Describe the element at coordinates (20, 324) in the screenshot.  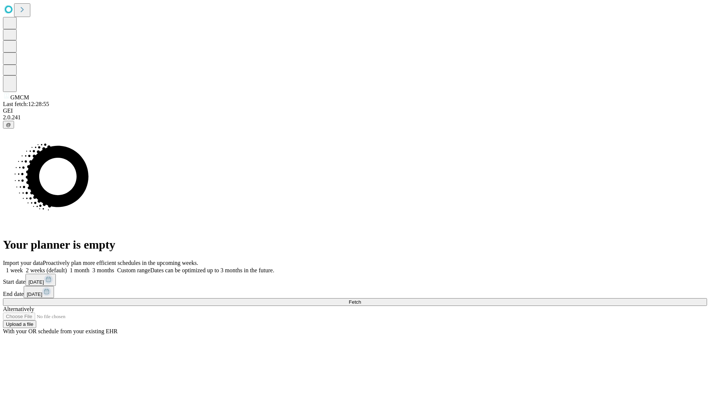
I see `button: Upload a file` at that location.